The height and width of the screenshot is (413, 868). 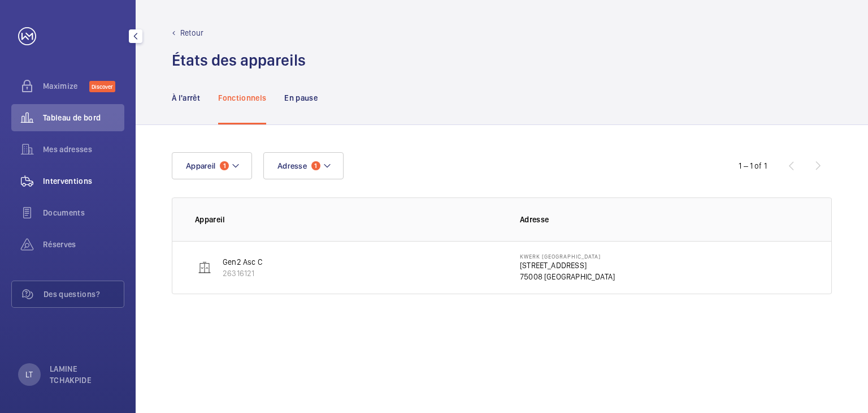 What do you see at coordinates (212, 165) in the screenshot?
I see `button: Appareil1` at bounding box center [212, 165].